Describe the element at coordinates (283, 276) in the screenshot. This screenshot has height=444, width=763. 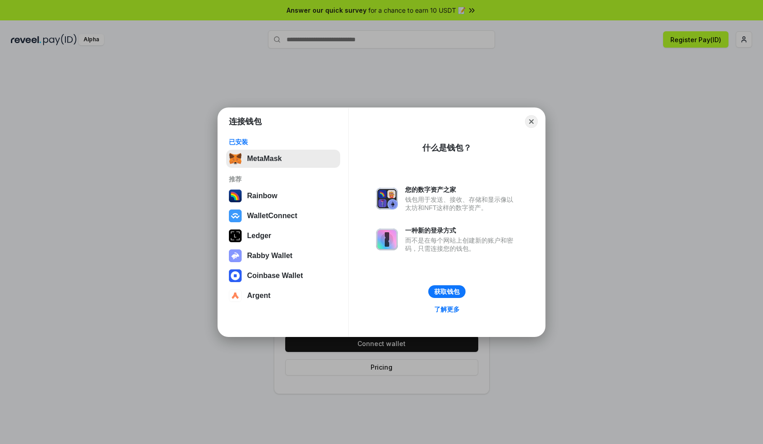
I see `button: Coinbase Wallet` at that location.